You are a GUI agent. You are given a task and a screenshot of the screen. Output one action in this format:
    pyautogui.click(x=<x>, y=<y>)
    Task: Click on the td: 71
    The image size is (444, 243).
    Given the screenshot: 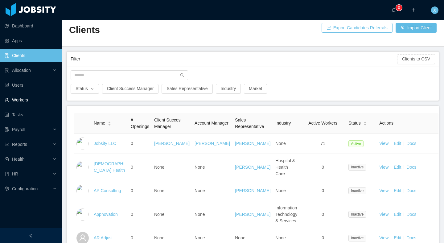 What is the action you would take?
    pyautogui.click(x=323, y=144)
    